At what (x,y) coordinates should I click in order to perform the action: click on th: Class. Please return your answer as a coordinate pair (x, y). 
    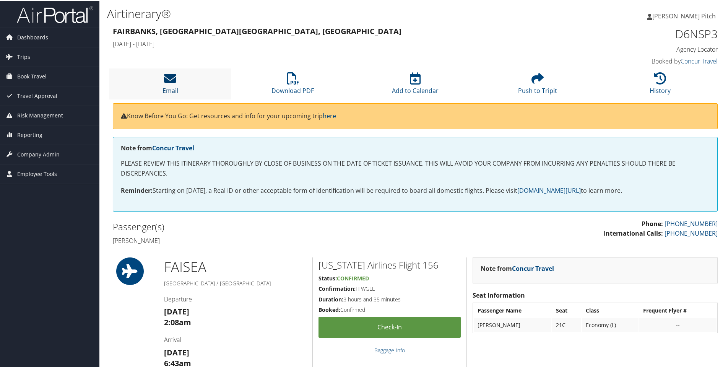
    Looking at the image, I should click on (610, 310).